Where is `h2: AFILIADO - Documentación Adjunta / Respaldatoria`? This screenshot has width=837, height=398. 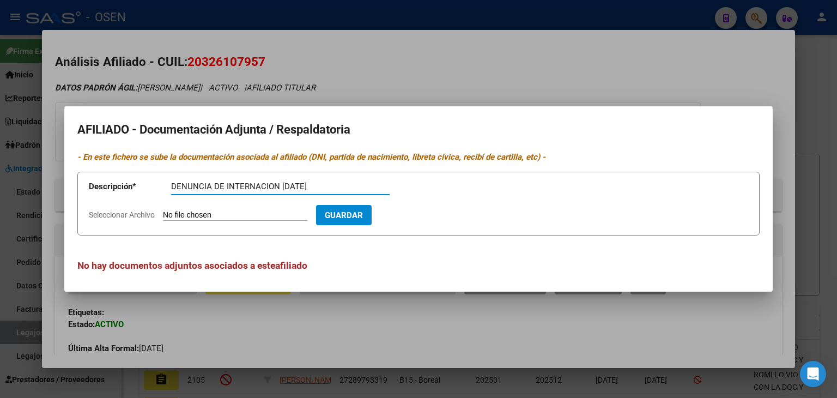 h2: AFILIADO - Documentación Adjunta / Respaldatoria is located at coordinates (419, 130).